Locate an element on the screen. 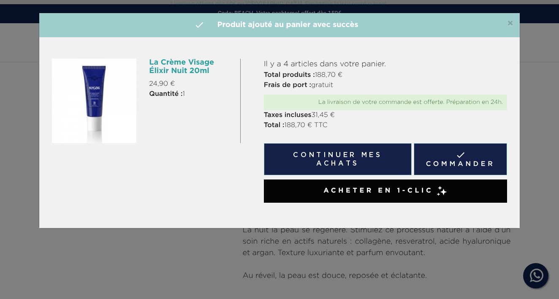 This screenshot has width=559, height=299. strong: Taxes incluses is located at coordinates (287, 115).